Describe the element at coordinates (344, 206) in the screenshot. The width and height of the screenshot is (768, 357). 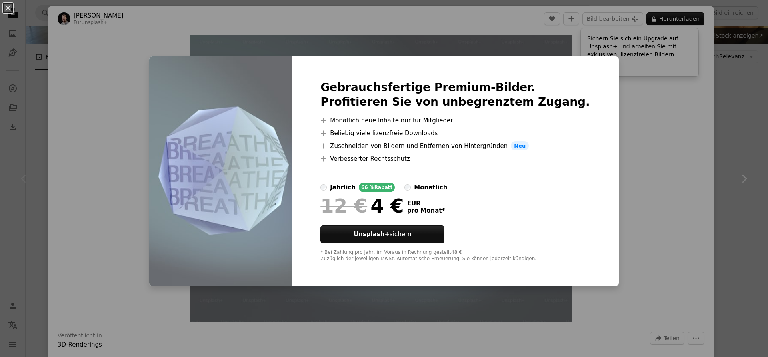
I see `span: 12 €` at that location.